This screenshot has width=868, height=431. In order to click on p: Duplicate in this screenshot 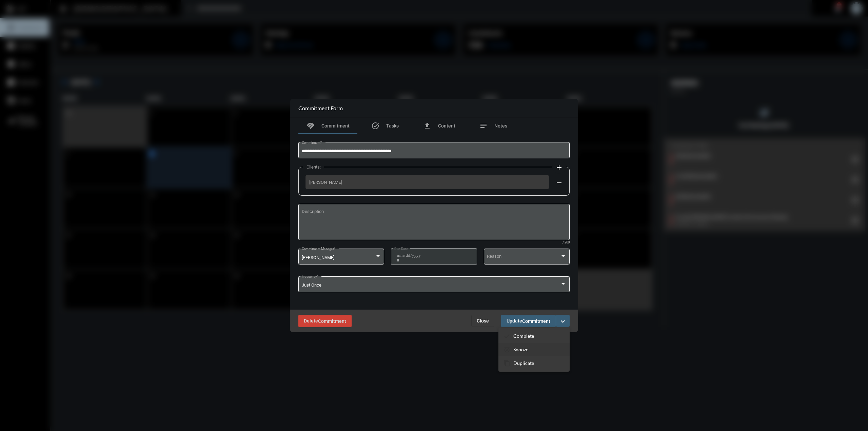, I will do `click(524, 363)`.